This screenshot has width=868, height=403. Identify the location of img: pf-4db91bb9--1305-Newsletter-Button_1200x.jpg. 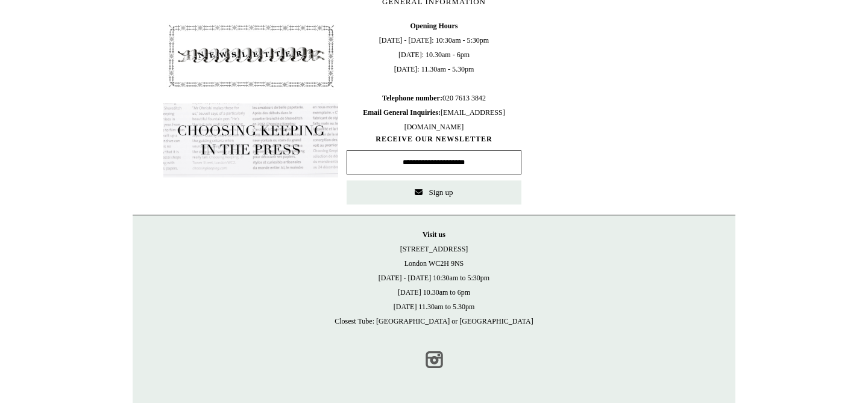
(251, 56).